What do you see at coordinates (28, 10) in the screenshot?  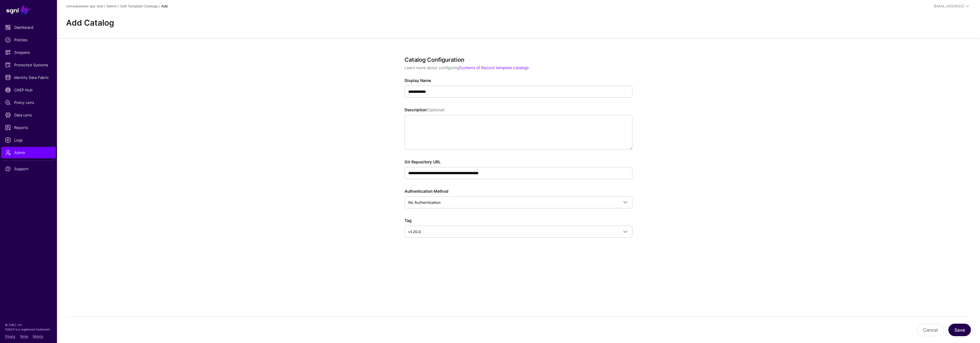 I see `a: SGNL` at bounding box center [28, 10].